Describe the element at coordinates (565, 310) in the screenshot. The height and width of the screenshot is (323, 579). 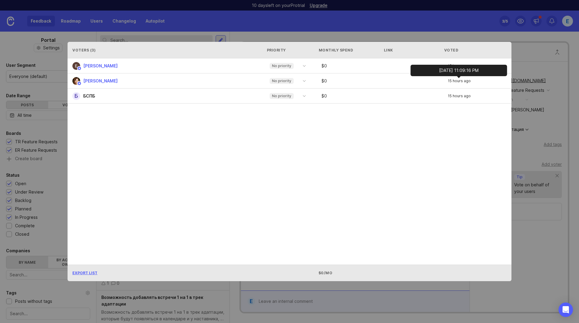
I see `div: Open Intercom Messenger` at that location.